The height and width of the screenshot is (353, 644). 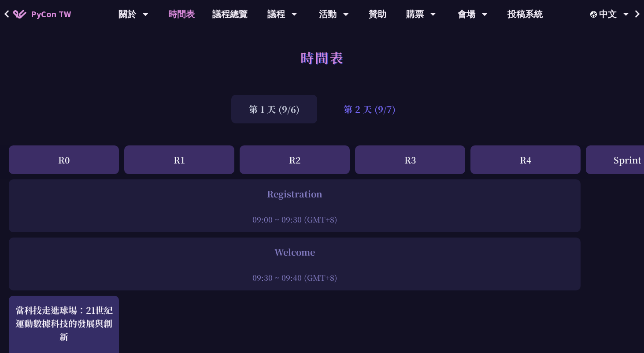 I want to click on a: PyCon TW, so click(x=42, y=14).